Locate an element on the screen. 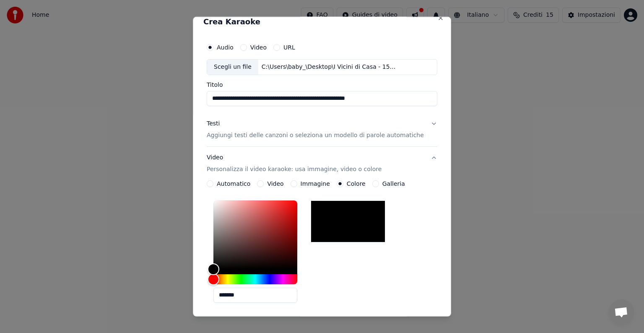 Image resolution: width=644 pixels, height=333 pixels. div: Scegli un file is located at coordinates (233, 67).